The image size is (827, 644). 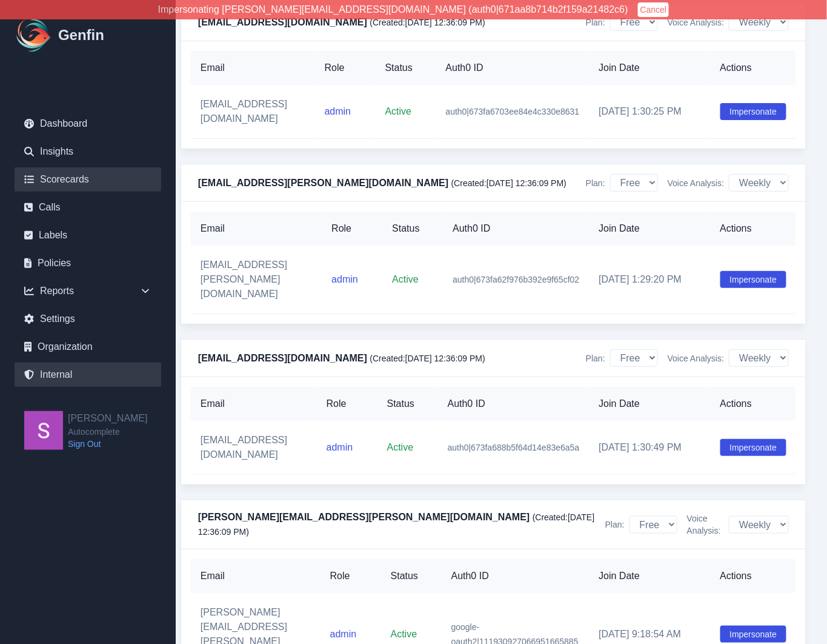 I want to click on img: Shane Wey, so click(x=44, y=430).